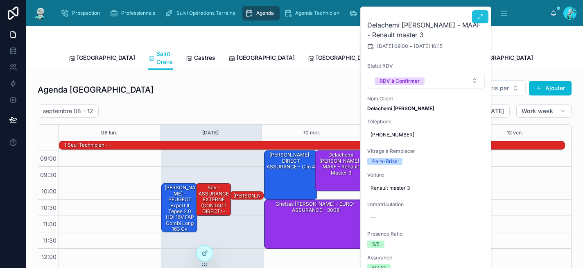  I want to click on span: 10:30, so click(49, 207).